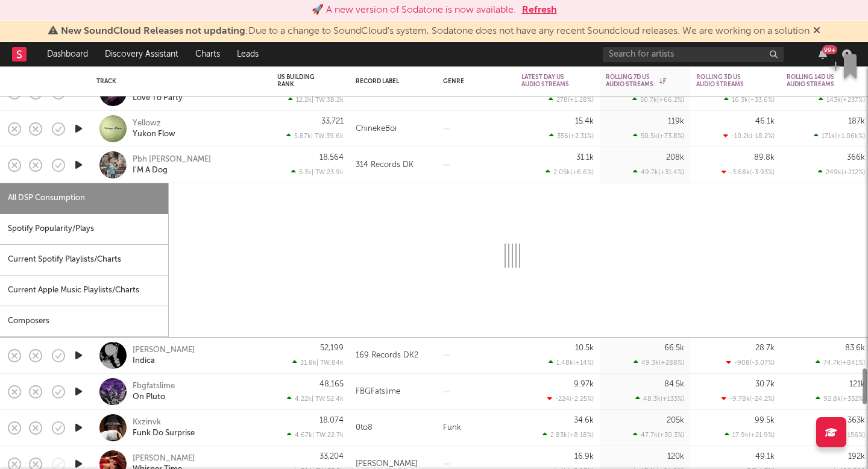 The image size is (868, 469). Describe the element at coordinates (857, 456) in the screenshot. I see `div: 192k` at that location.